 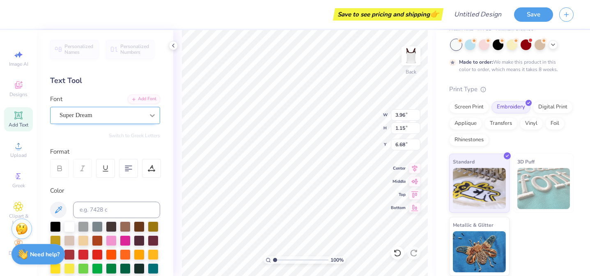 What do you see at coordinates (337, 260) in the screenshot?
I see `span: 100 %` at bounding box center [337, 260].